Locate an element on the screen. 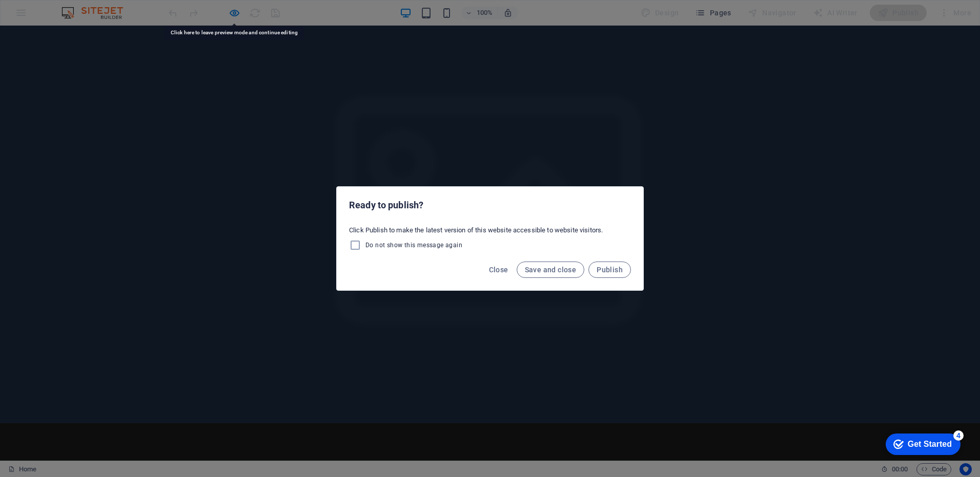 This screenshot has width=980, height=477. span: Publish is located at coordinates (609, 270).